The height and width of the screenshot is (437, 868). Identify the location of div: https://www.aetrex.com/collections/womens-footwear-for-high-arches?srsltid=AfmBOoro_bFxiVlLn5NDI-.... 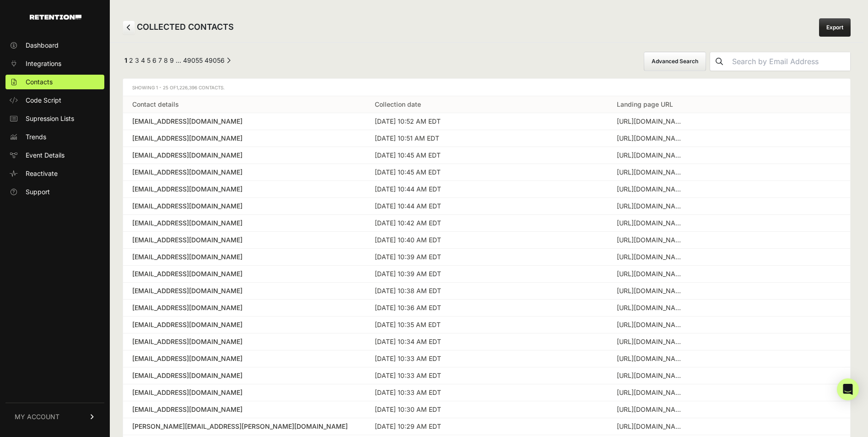
(651, 257).